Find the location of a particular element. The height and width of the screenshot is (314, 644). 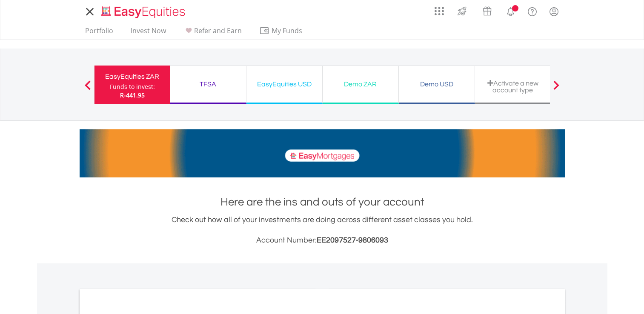

a: My Profile is located at coordinates (554, 11).